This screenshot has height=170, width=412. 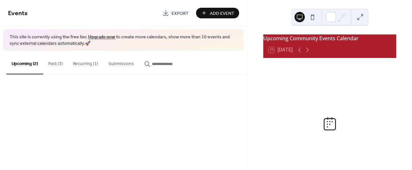 I want to click on button: Upcoming (2), so click(x=25, y=62).